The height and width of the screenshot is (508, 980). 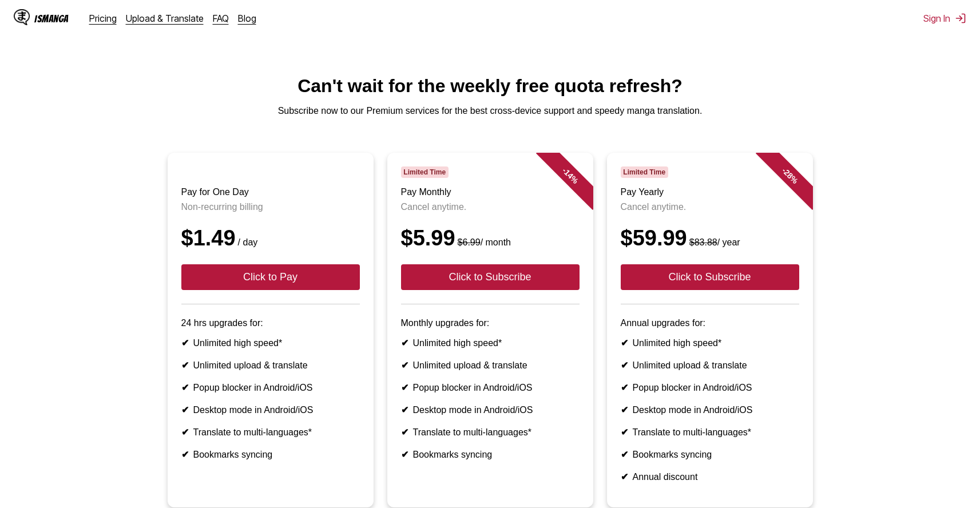 I want to click on img: IsManga Logo, so click(x=22, y=17).